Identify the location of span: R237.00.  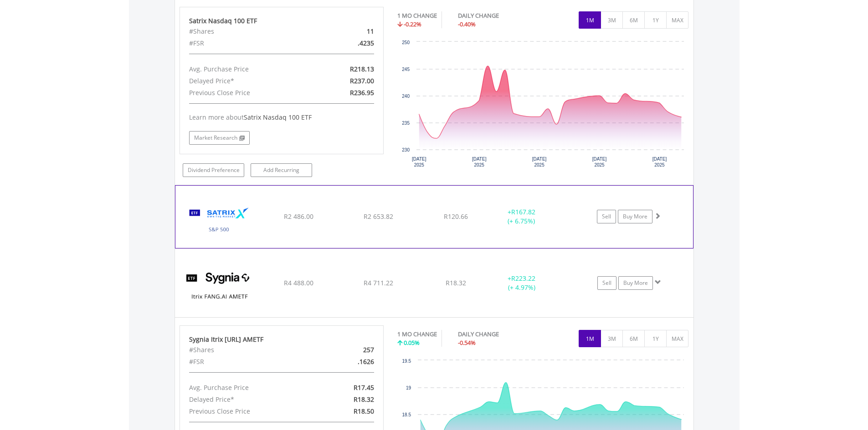
(362, 81).